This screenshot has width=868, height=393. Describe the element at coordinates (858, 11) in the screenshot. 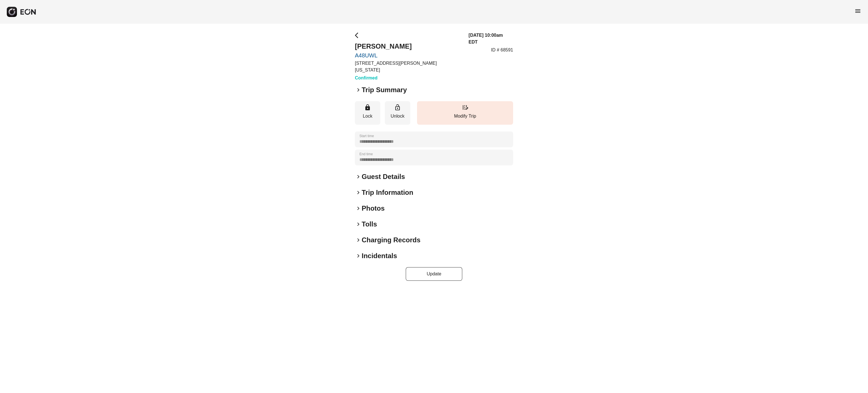

I see `span: menu` at that location.